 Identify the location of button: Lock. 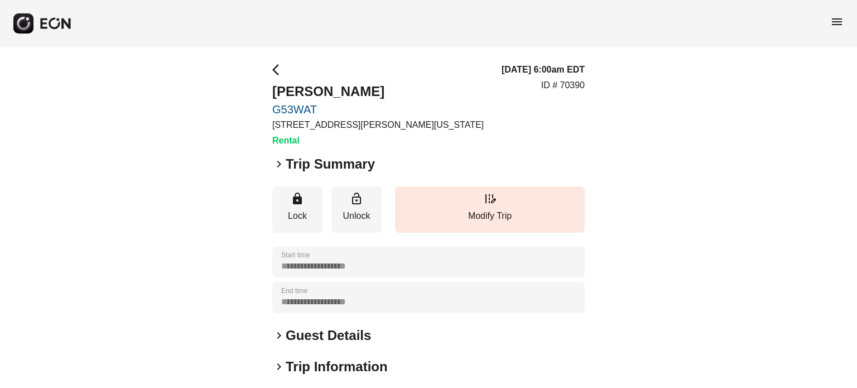
(297, 209).